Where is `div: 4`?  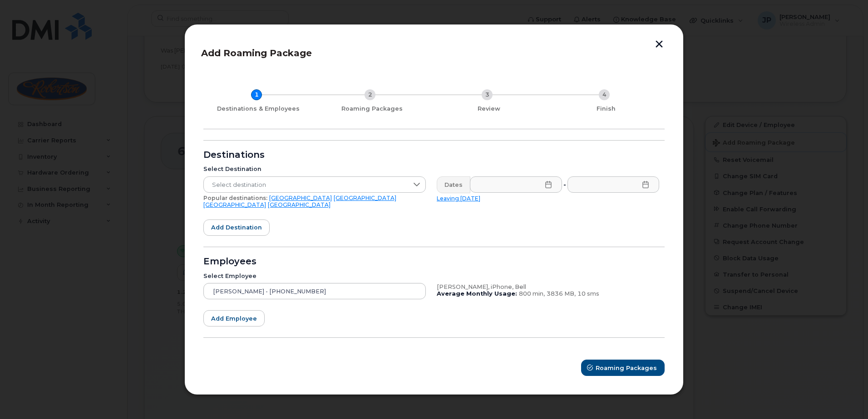
div: 4 is located at coordinates (604, 95).